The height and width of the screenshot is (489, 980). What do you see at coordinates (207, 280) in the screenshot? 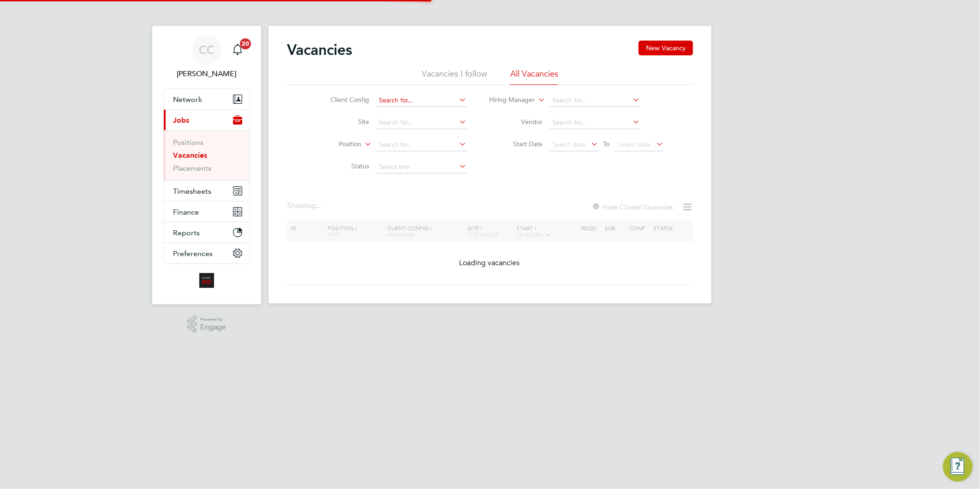
I see `a: Go to home page` at bounding box center [207, 280].